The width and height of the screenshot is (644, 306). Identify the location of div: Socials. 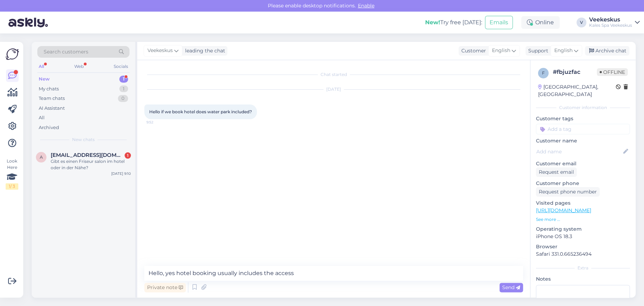
(121, 67).